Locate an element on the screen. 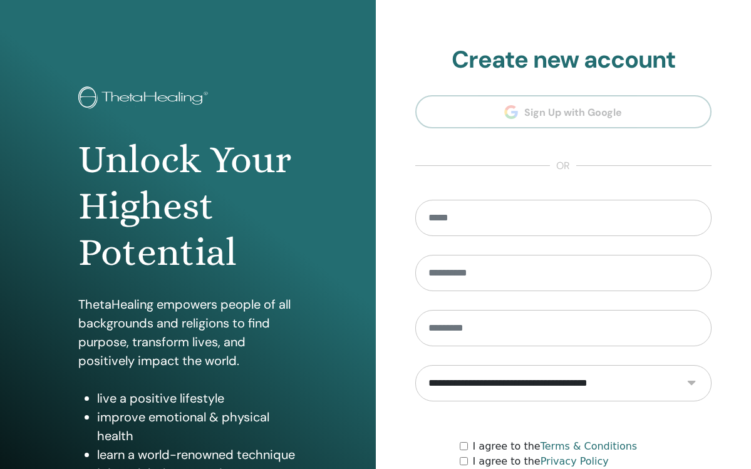  li: learn a world-renowned technique is located at coordinates (197, 455).